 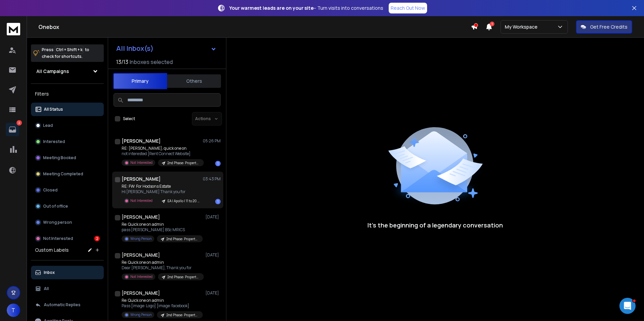 What do you see at coordinates (166, 49) in the screenshot?
I see `button: All Inbox(s)` at bounding box center [166, 49].